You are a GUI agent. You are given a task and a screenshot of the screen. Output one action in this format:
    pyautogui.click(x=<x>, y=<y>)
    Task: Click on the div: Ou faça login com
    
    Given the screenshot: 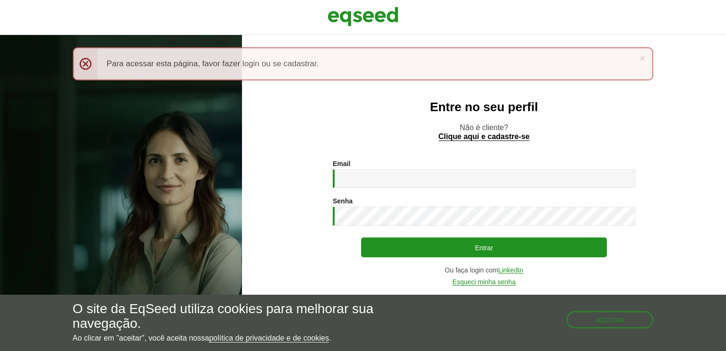 What is the action you would take?
    pyautogui.click(x=484, y=270)
    